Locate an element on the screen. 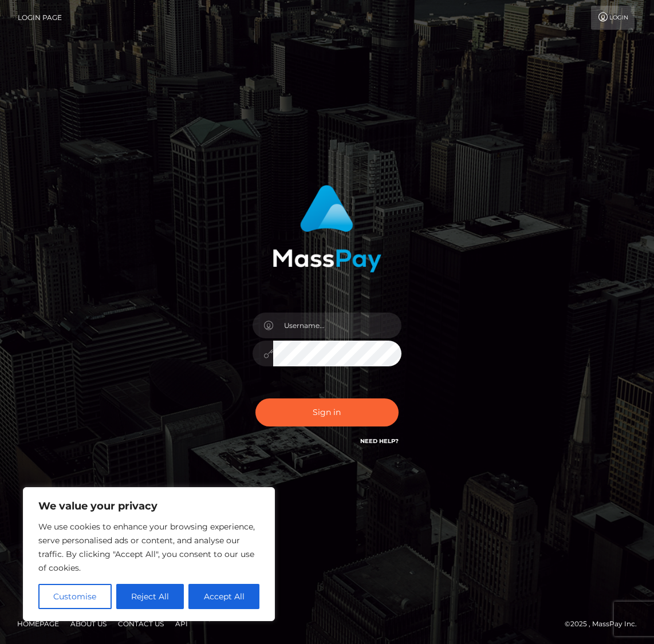 This screenshot has height=644, width=654. button: Sign in is located at coordinates (327, 412).